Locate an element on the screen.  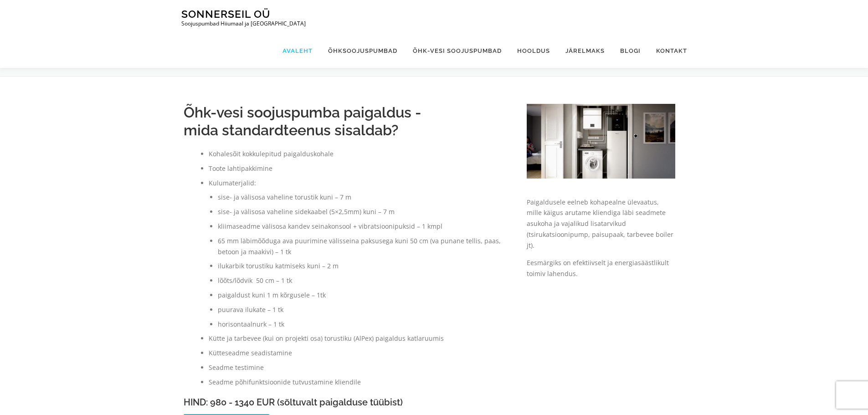
a: Blogi is located at coordinates (630, 50).